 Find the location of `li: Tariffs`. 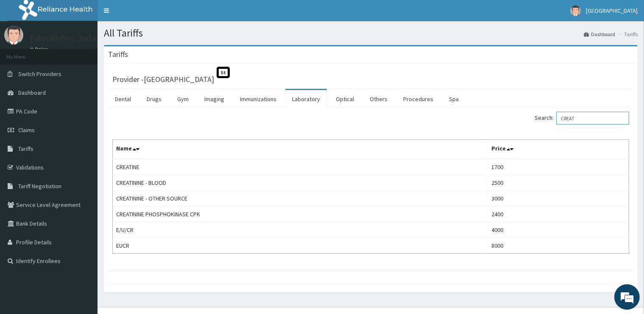

li: Tariffs is located at coordinates (627, 34).